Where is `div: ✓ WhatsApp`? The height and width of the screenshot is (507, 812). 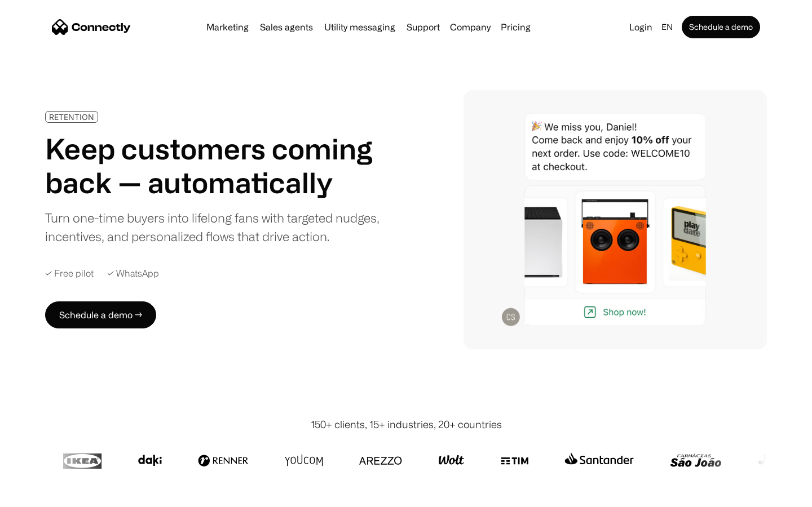
div: ✓ WhatsApp is located at coordinates (133, 273).